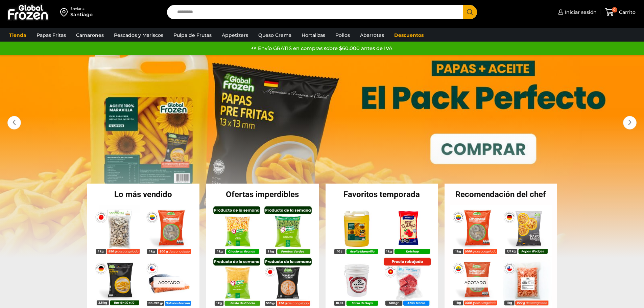 This screenshot has width=644, height=308. Describe the element at coordinates (90, 35) in the screenshot. I see `a: Camarones` at that location.